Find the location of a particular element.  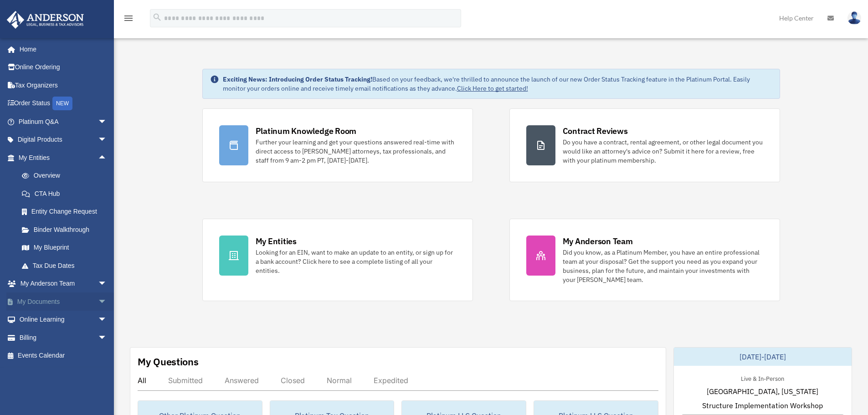

a: Home is located at coordinates (61, 49).